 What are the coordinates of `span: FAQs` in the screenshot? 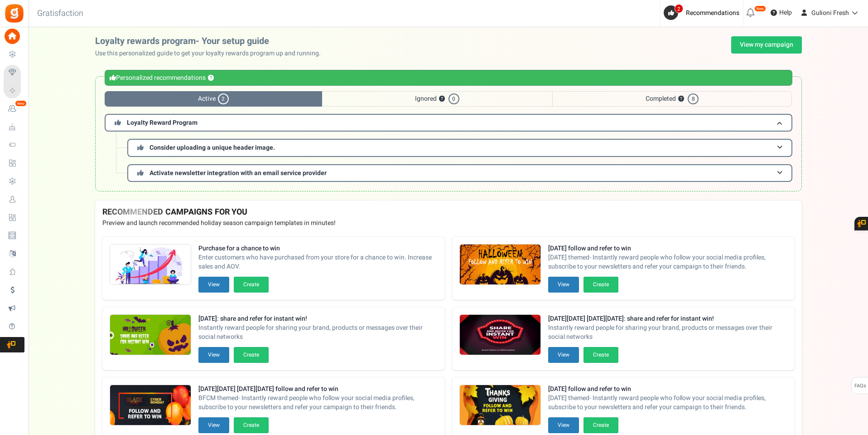 It's located at (860, 386).